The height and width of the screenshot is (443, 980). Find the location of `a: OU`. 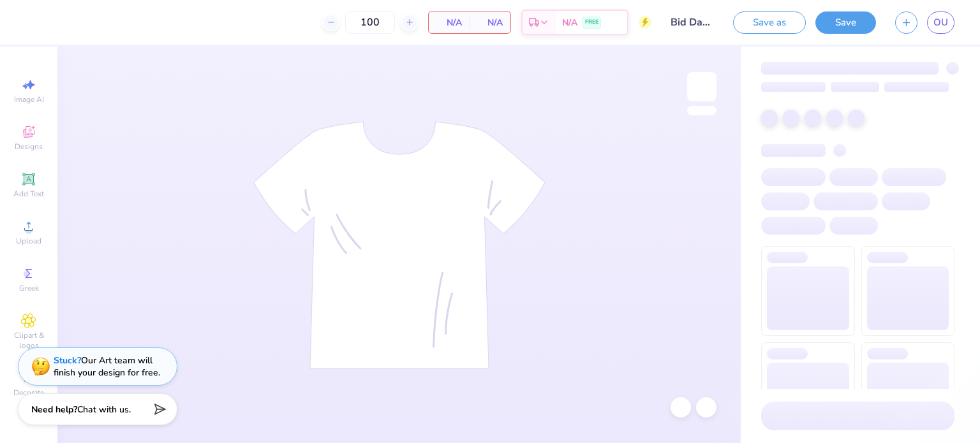

a: OU is located at coordinates (941, 23).